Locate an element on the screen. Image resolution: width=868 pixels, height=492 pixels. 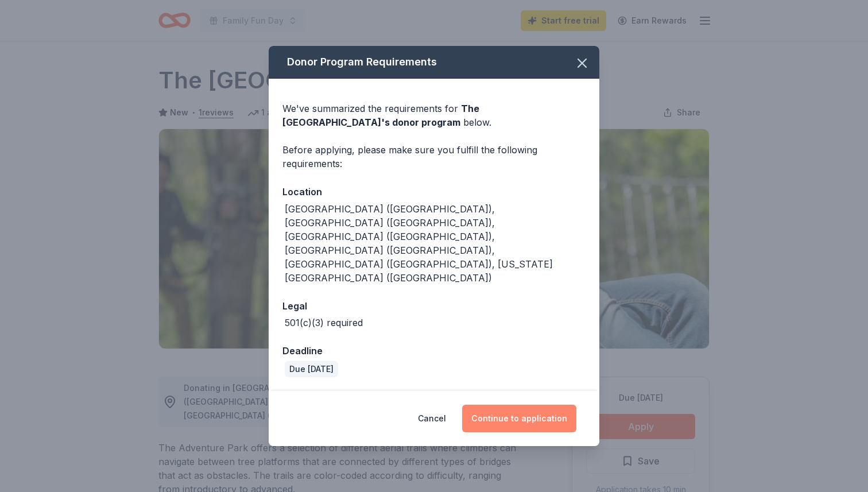
div: Donor Program Requirements is located at coordinates (434, 62).